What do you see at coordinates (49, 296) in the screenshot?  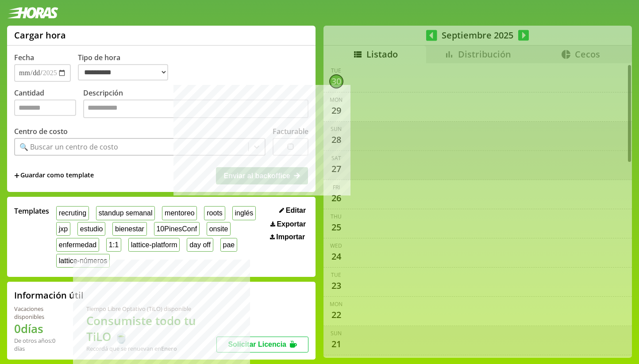 I see `h2: Información útil` at bounding box center [49, 296].